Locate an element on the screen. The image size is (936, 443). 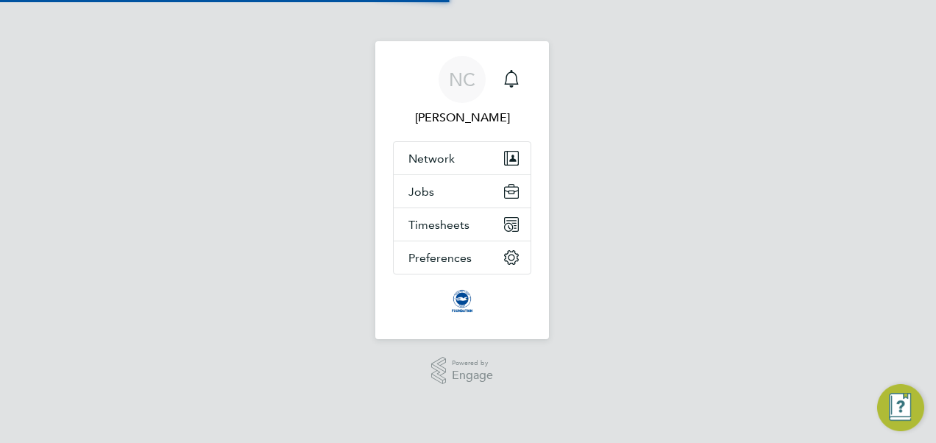
span: Engage is located at coordinates (473, 375).